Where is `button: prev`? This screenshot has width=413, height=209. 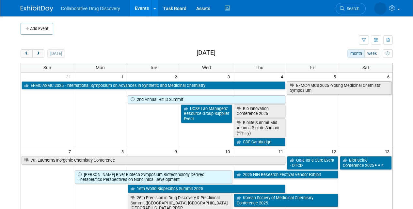 button: prev is located at coordinates (26, 54).